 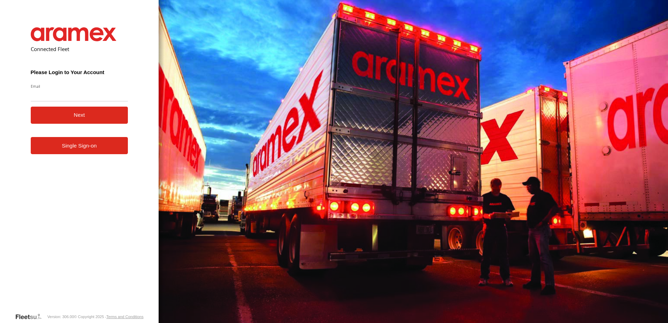 What do you see at coordinates (79, 86) in the screenshot?
I see `label: Email` at bounding box center [79, 86].